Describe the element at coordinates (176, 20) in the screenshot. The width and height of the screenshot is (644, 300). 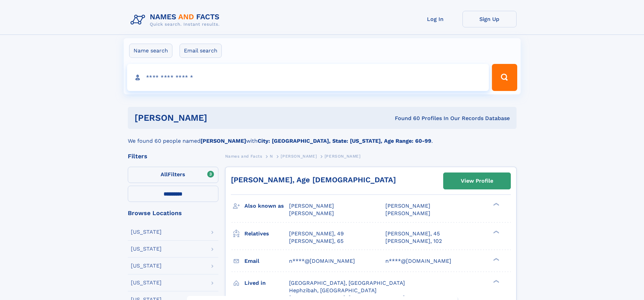
I see `img: Logo Names and Facts` at that location.